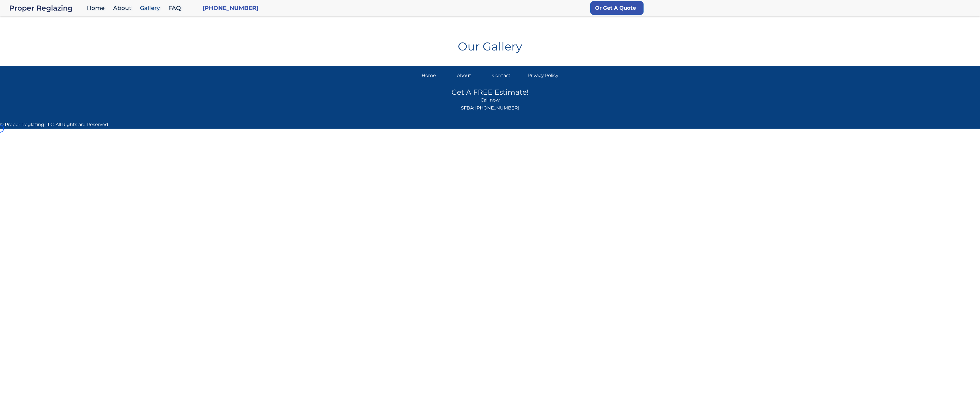  Describe the element at coordinates (151, 8) in the screenshot. I see `a: Gallery` at that location.